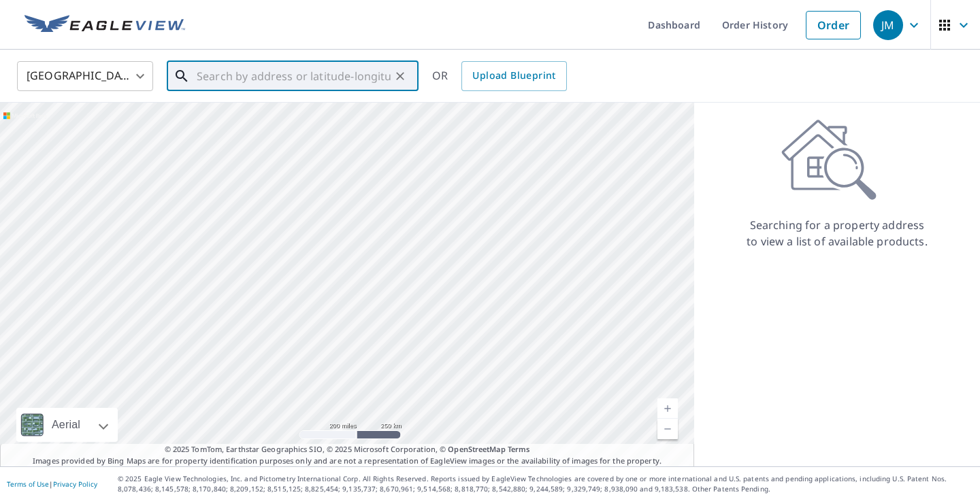 This screenshot has width=980, height=501. What do you see at coordinates (513, 75) in the screenshot?
I see `span: Upload Blueprint` at bounding box center [513, 75].